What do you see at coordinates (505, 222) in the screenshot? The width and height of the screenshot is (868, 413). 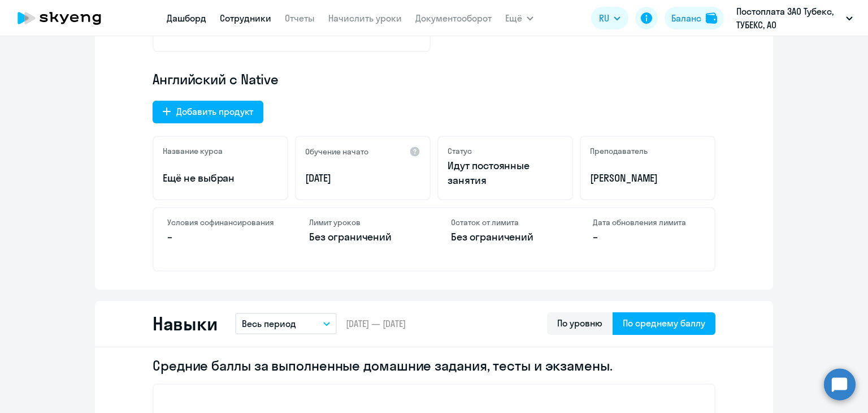 I see `h4: Остаток от лимита` at bounding box center [505, 222].